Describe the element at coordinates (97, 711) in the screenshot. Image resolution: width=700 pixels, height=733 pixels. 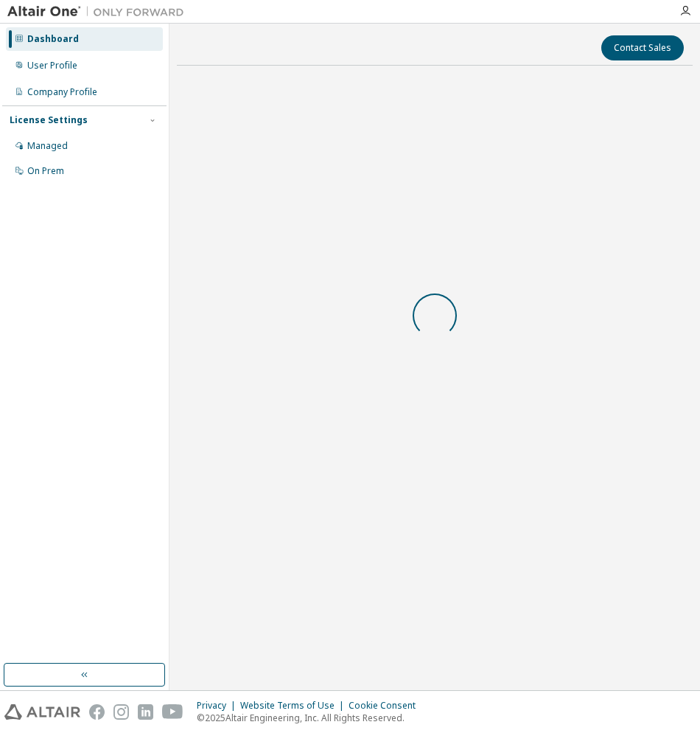
I see `img: facebook.svg` at that location.